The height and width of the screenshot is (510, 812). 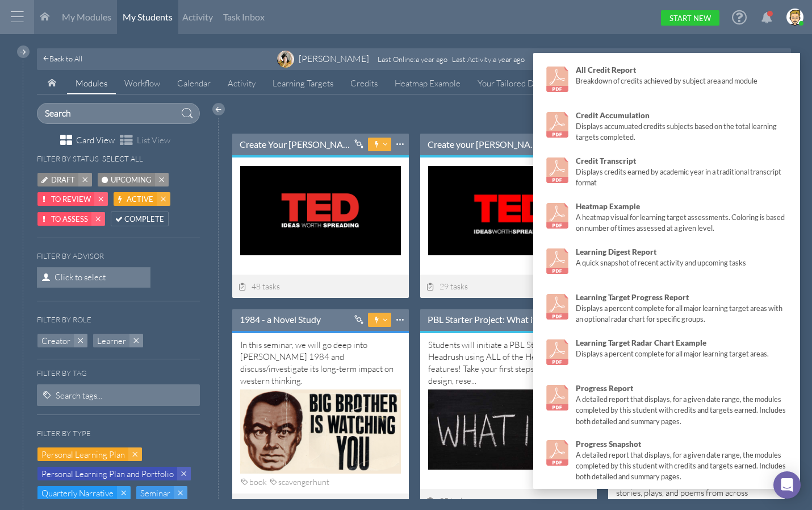 What do you see at coordinates (94, 277) in the screenshot?
I see `span: Click to select` at bounding box center [94, 277].